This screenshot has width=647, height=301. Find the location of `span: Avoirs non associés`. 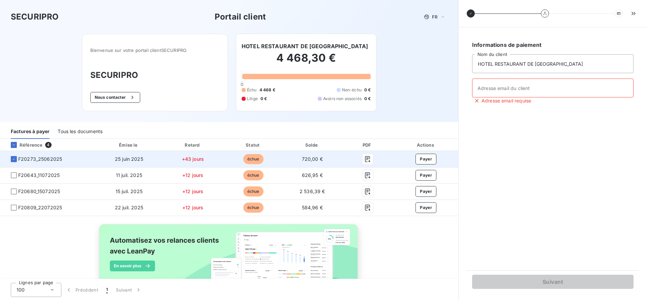

span: Avoirs non associés is located at coordinates (342, 99).